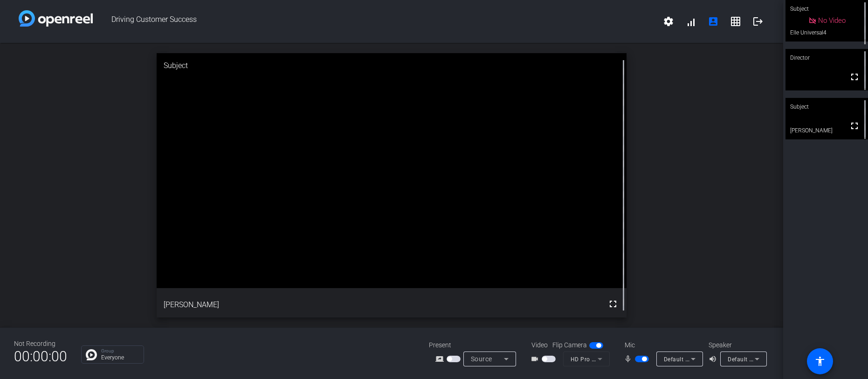 The width and height of the screenshot is (868, 379). What do you see at coordinates (481, 359) in the screenshot?
I see `span: Source` at bounding box center [481, 359].